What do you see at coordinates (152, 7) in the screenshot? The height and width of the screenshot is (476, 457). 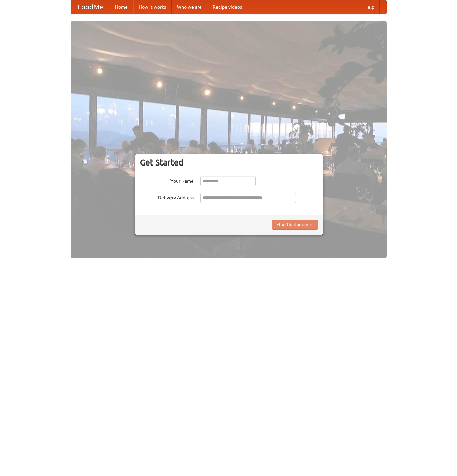 I see `a: How it works` at bounding box center [152, 7].